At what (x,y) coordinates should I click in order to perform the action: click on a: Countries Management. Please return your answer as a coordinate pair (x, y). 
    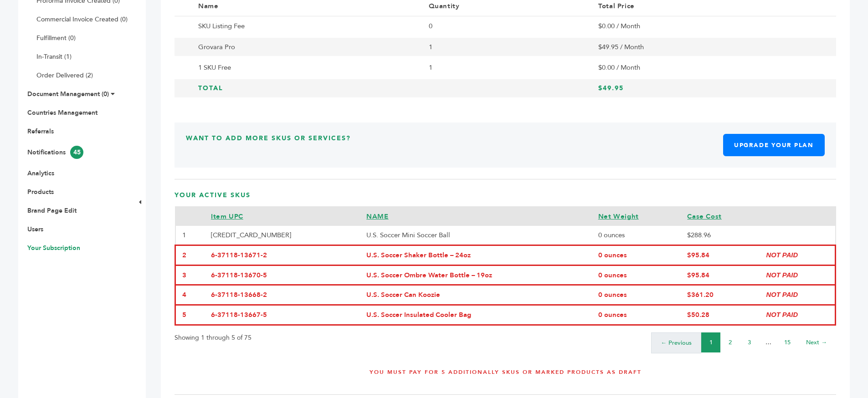
    Looking at the image, I should click on (62, 113).